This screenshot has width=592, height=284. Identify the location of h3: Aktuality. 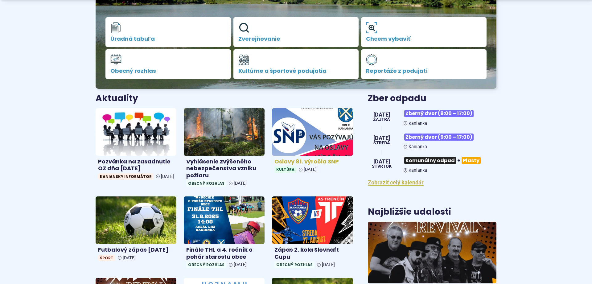
(117, 98).